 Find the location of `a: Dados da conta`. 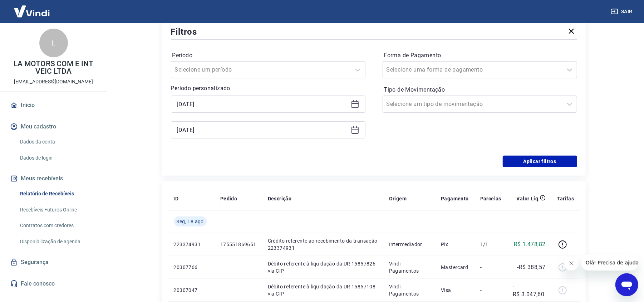

a: Dados da conta is located at coordinates (57, 142).